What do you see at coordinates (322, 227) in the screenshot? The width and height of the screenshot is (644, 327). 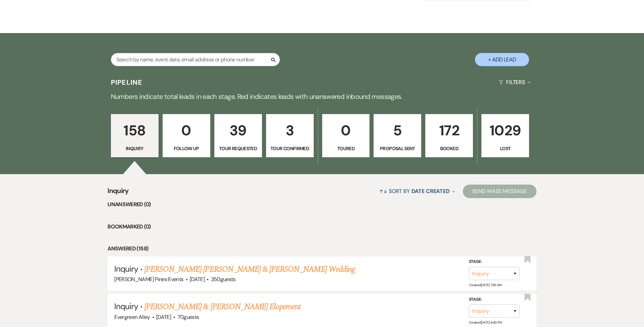 I see `li: Bookmarked (0)` at bounding box center [322, 227].